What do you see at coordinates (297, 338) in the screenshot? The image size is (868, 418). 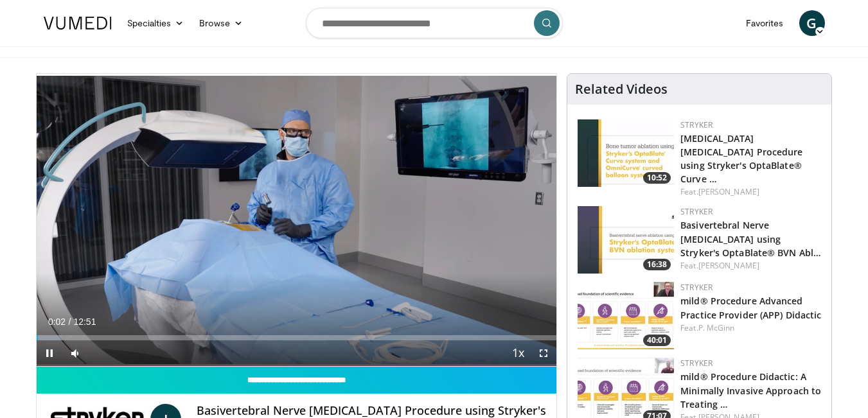 I see `div: Progress Bar` at bounding box center [297, 338].